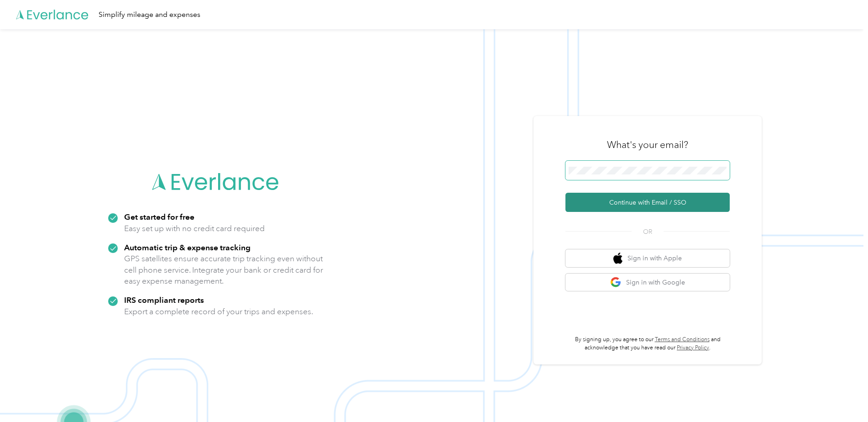 The height and width of the screenshot is (422, 868). I want to click on button: apple logoSign in with Apple, so click(648, 258).